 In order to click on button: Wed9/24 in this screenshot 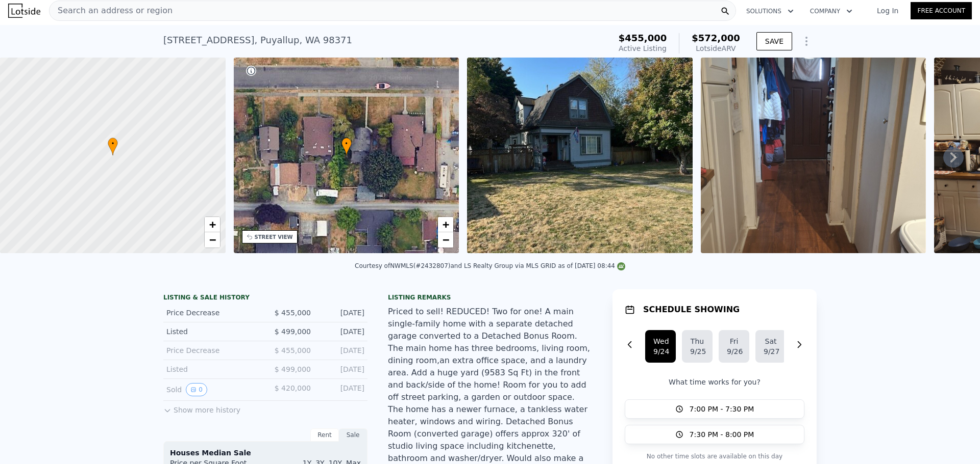, I will do `click(660, 346)`.